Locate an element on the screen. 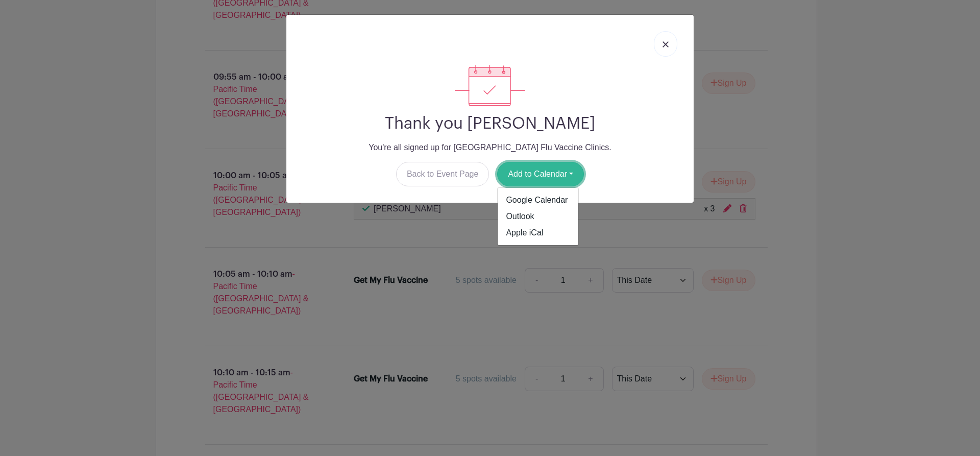 The width and height of the screenshot is (980, 456). img: signup_complete-c468d5dda3e2740ee63a24cb0ba0d3ce5d8a4ecd24259e683200fb1569d990c8.svg is located at coordinates (490, 85).